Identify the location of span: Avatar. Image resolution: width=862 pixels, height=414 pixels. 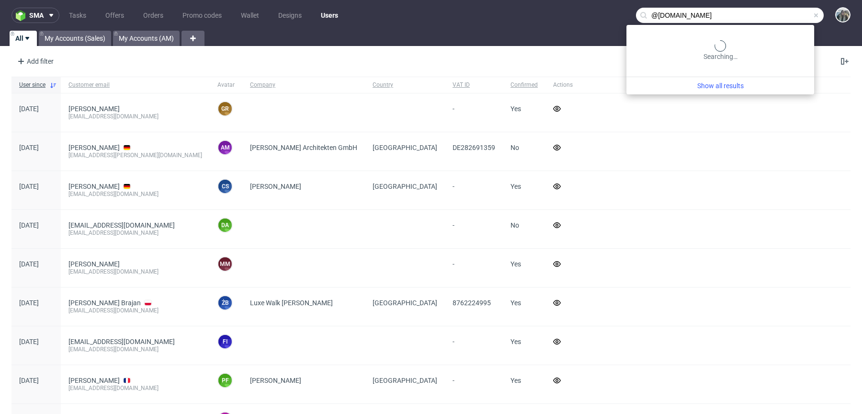
(226, 85).